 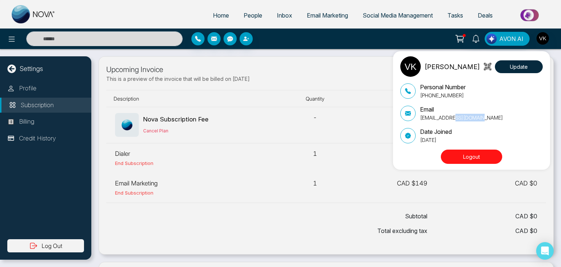 I want to click on p: Email, so click(x=461, y=109).